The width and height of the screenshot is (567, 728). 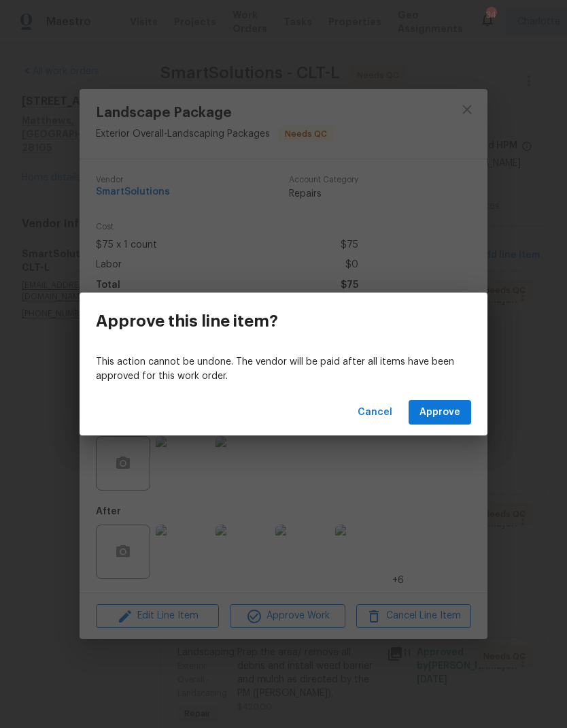 I want to click on button: Approve, so click(x=440, y=412).